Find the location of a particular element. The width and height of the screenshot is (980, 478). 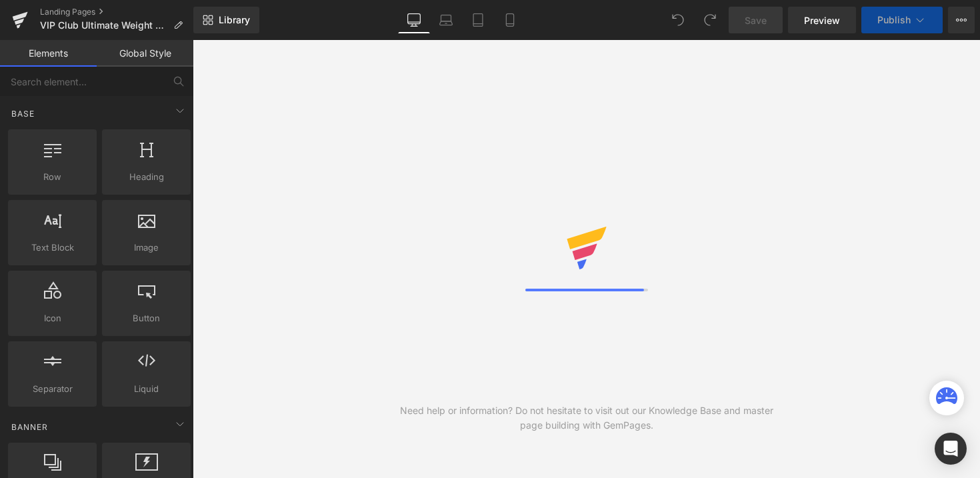

a: Desktop is located at coordinates (414, 20).